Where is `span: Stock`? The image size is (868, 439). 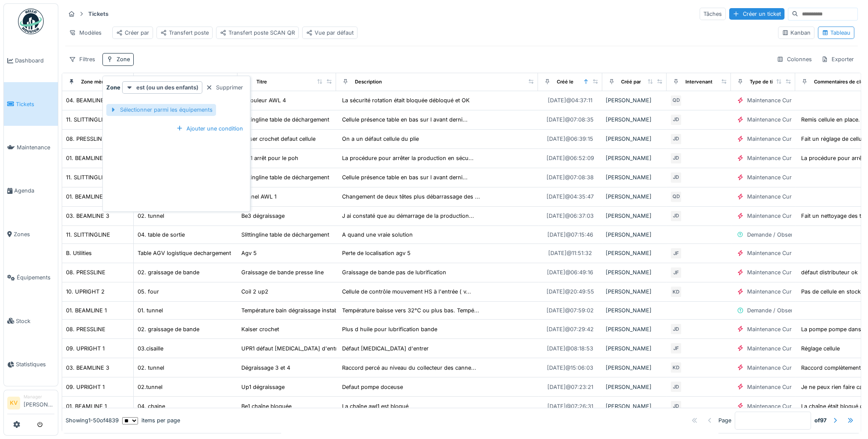
span: Stock is located at coordinates (35, 321).